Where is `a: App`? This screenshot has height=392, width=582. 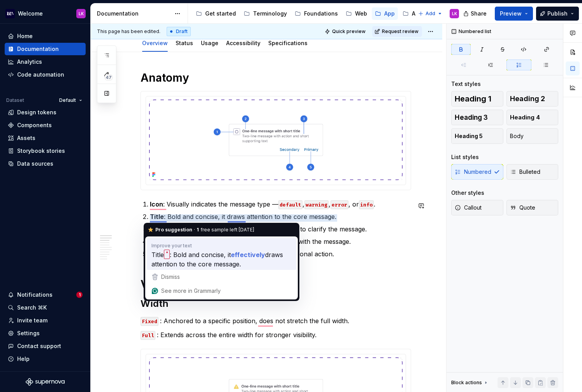 a: App is located at coordinates (385, 14).